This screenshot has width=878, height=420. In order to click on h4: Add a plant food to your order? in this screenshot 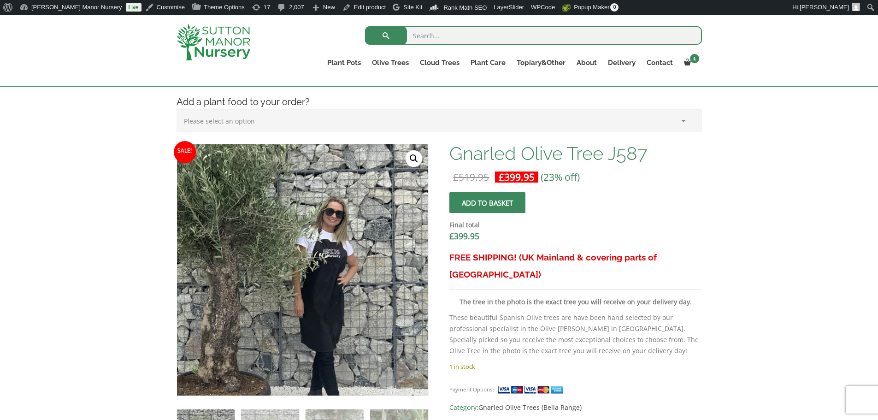, I will do `click(439, 102)`.